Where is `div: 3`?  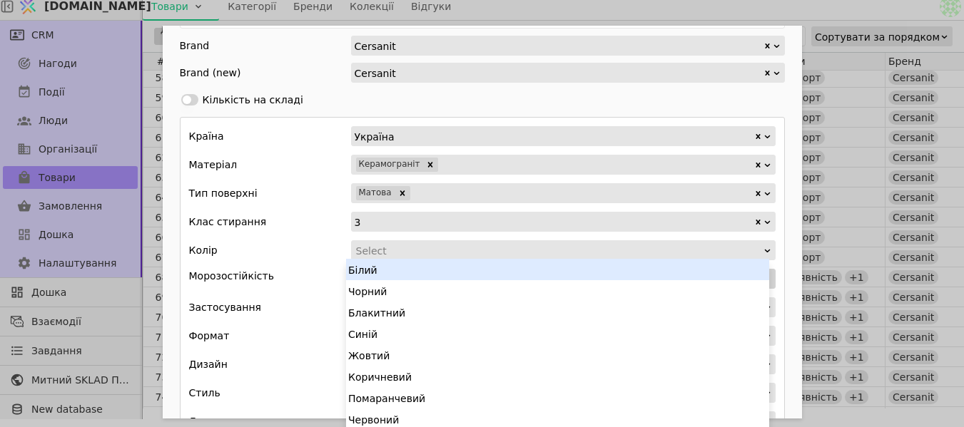 div: 3 is located at coordinates (554, 222).